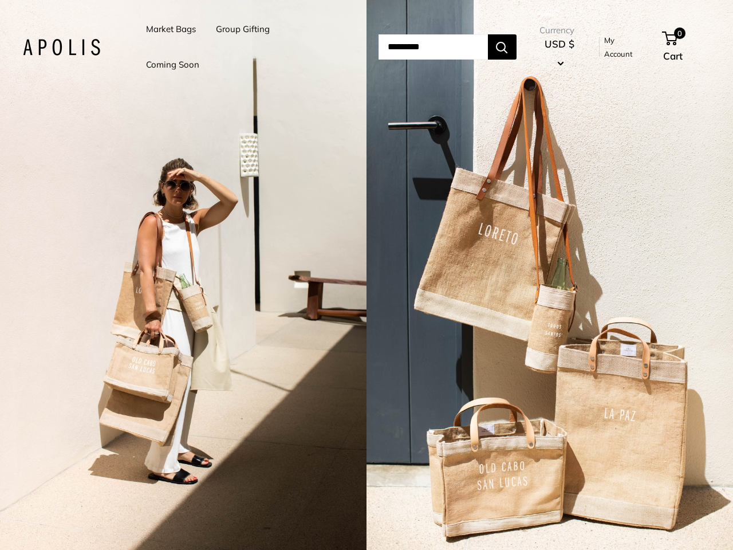 The width and height of the screenshot is (733, 550). Describe the element at coordinates (624, 47) in the screenshot. I see `a: My Account` at that location.